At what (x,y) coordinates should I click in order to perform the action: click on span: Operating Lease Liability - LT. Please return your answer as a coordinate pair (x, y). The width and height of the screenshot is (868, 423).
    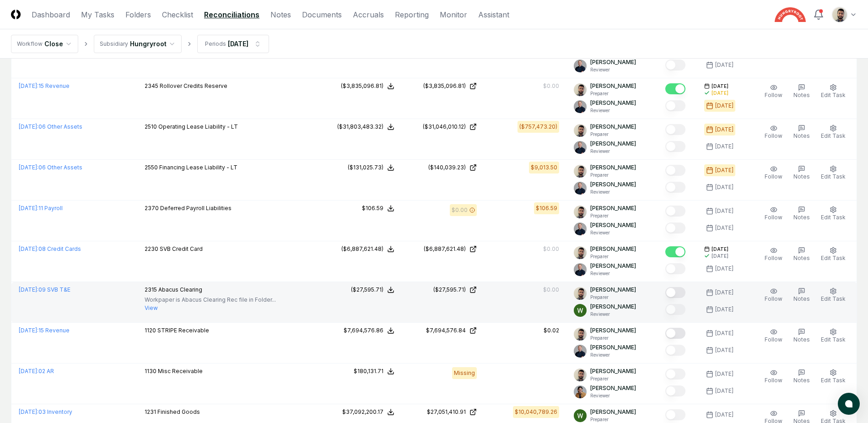
    Looking at the image, I should click on (198, 126).